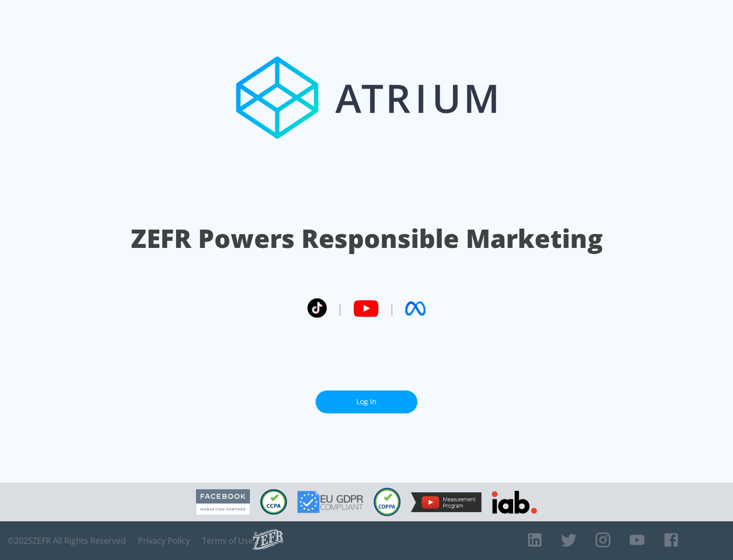 This screenshot has height=560, width=733. Describe the element at coordinates (223, 502) in the screenshot. I see `img: Facebook Marketing Partner` at that location.